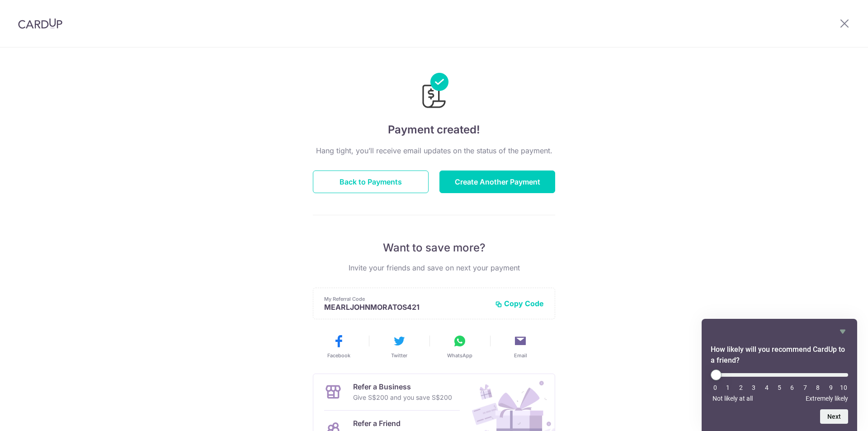  I want to click on button: Facebook, so click(339, 347).